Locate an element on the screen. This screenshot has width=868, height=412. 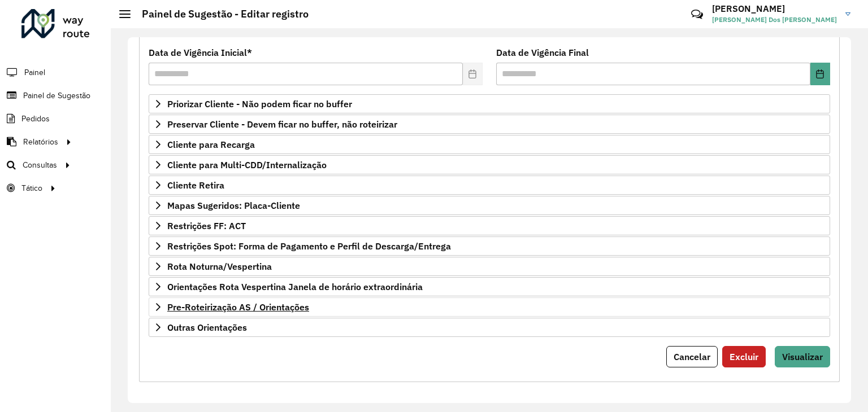
a: Restrições Spot: Forma de Pagamento e Perfil de Descarga/Entrega is located at coordinates (490, 246).